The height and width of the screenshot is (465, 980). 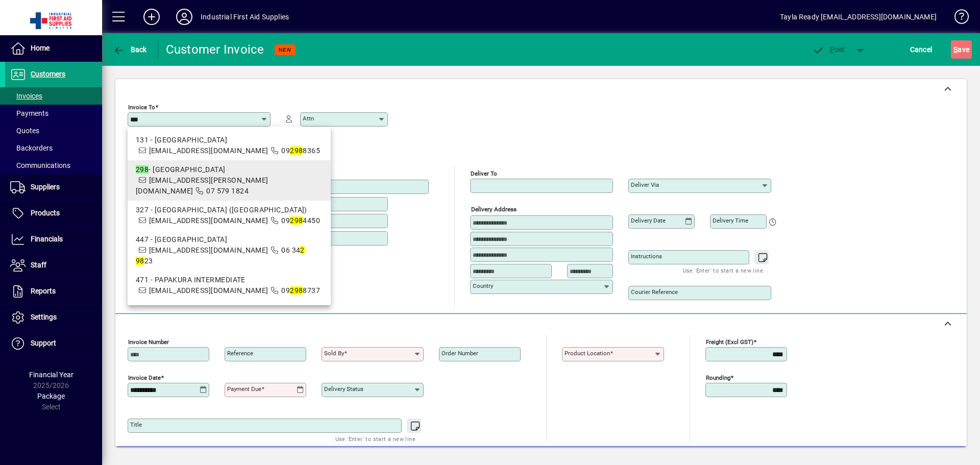 What do you see at coordinates (961, 50) in the screenshot?
I see `span: ave` at bounding box center [961, 50].